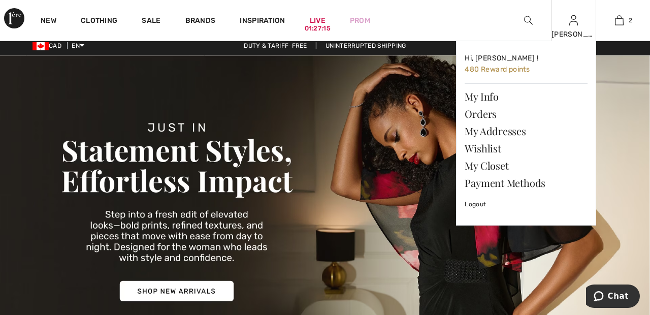  I want to click on a: 2, so click(619, 20).